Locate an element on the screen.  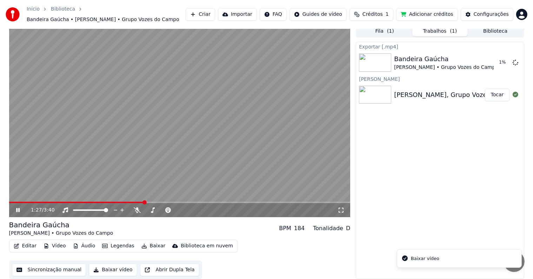
button: Criar is located at coordinates (200, 14).